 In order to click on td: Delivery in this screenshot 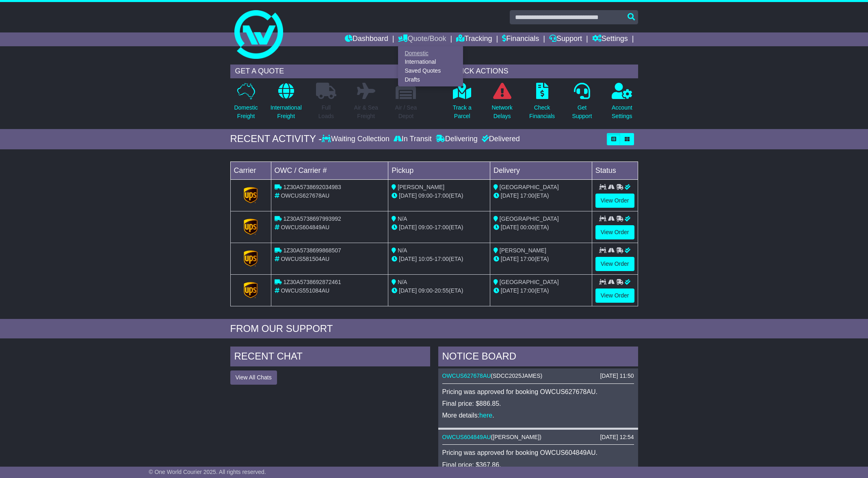, I will do `click(541, 171)`.